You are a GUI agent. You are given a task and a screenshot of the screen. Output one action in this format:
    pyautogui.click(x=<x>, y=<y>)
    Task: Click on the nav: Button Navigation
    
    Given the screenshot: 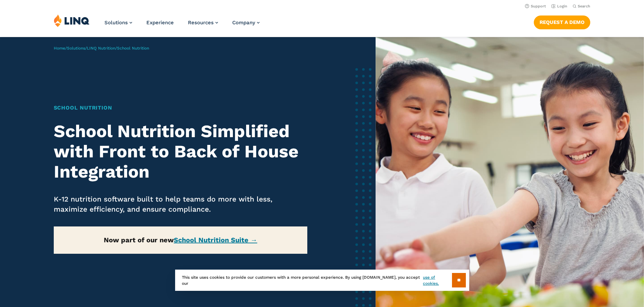 What is the action you would take?
    pyautogui.click(x=562, y=22)
    